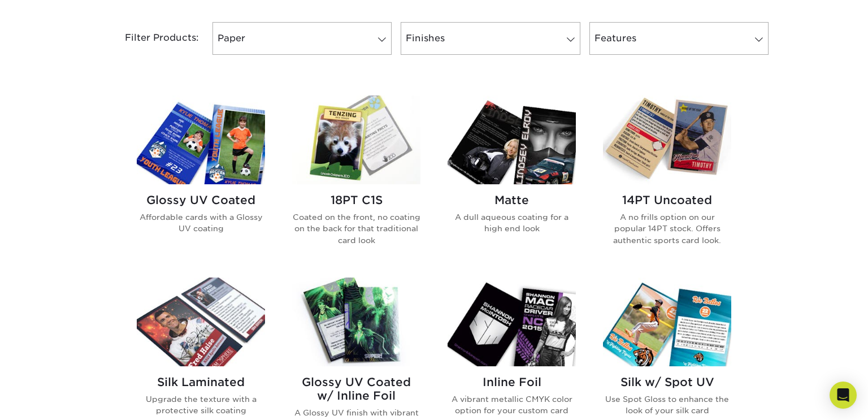 The width and height of the screenshot is (868, 420). I want to click on a: Paper, so click(302, 39).